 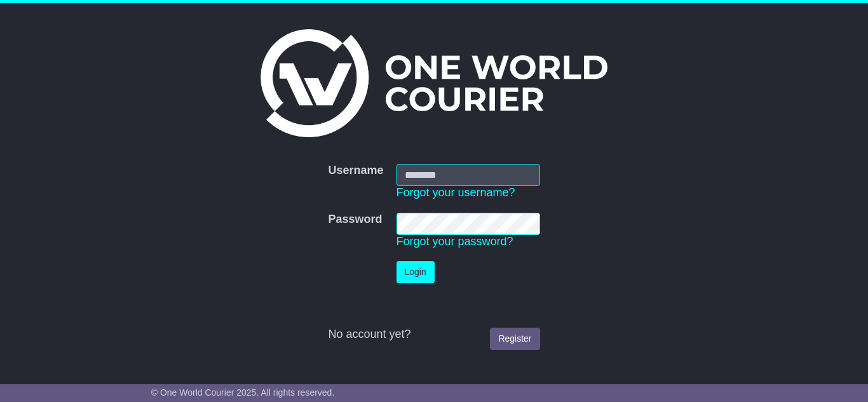 What do you see at coordinates (456, 193) in the screenshot?
I see `a: Forgot your username?` at bounding box center [456, 193].